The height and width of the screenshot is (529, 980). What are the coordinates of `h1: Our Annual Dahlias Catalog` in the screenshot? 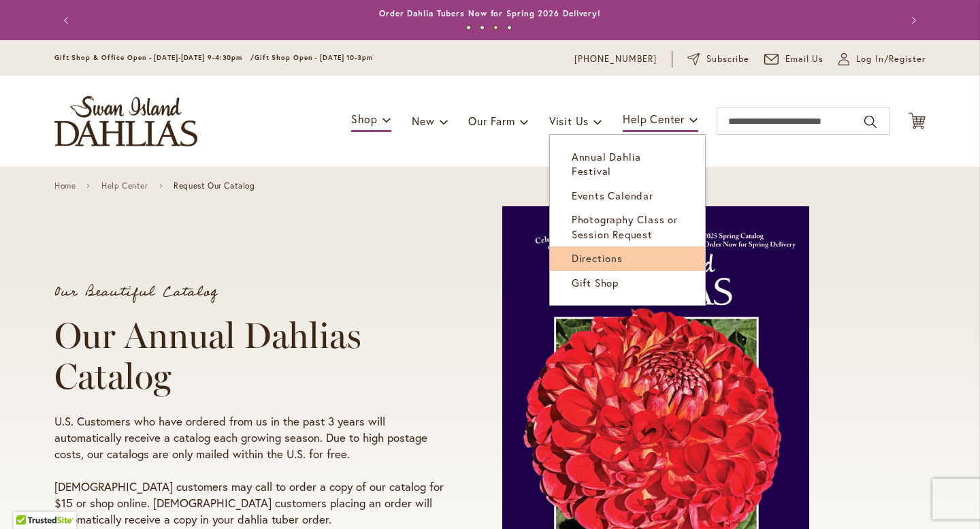 It's located at (253, 356).